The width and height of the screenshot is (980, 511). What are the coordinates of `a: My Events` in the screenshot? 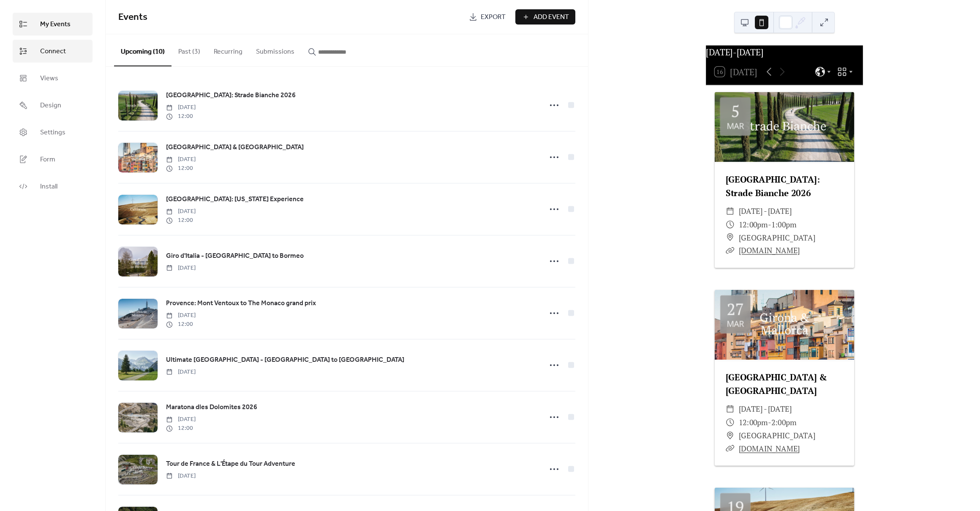 It's located at (52, 25).